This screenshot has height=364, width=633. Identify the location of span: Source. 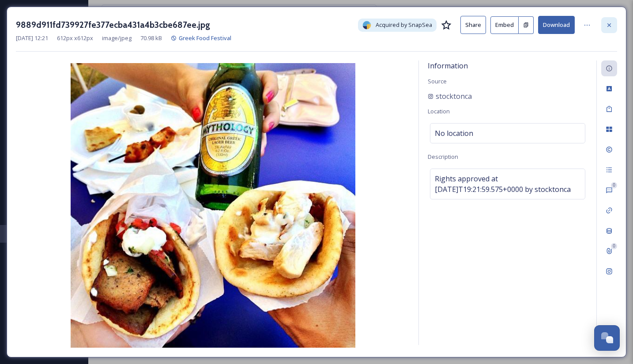
(437, 81).